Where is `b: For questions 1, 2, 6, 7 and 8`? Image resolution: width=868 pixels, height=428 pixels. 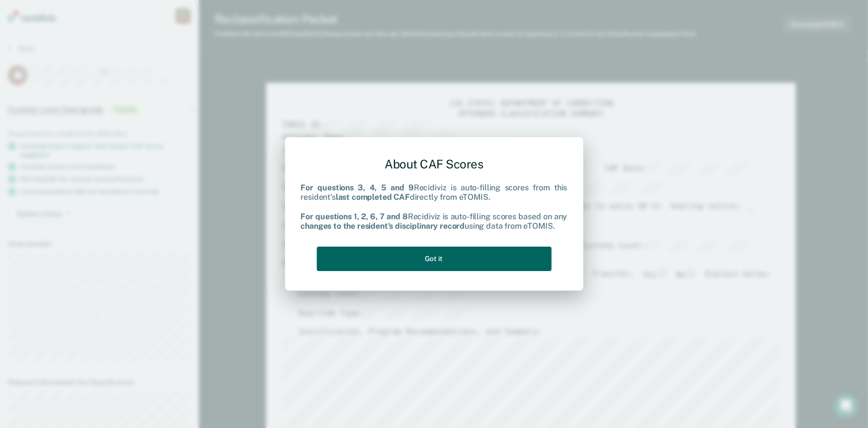
b: For questions 1, 2, 6, 7 and 8 is located at coordinates (354, 216).